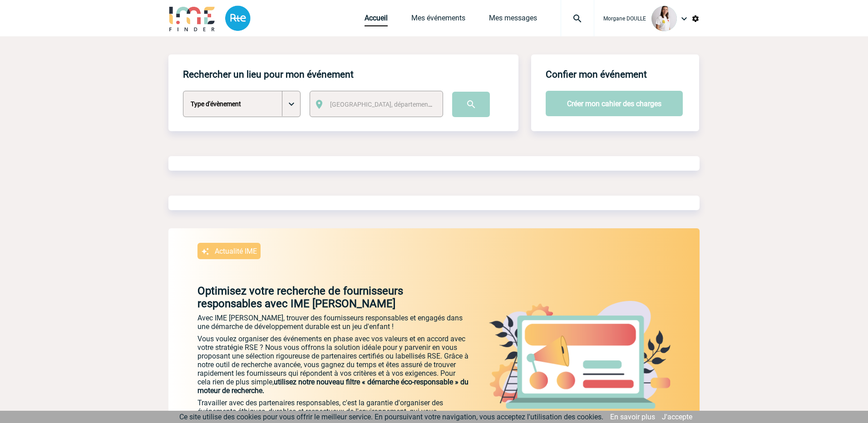  What do you see at coordinates (236, 251) in the screenshot?
I see `p: Actualité IME` at bounding box center [236, 251].